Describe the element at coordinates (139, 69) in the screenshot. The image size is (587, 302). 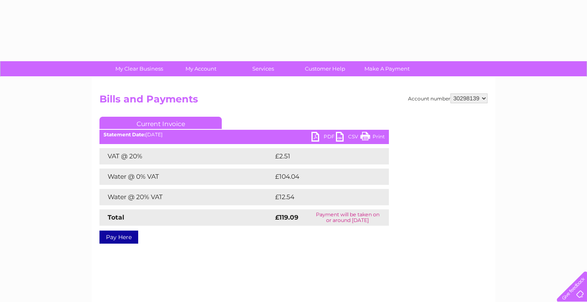
I see `a: My Clear Business` at that location.